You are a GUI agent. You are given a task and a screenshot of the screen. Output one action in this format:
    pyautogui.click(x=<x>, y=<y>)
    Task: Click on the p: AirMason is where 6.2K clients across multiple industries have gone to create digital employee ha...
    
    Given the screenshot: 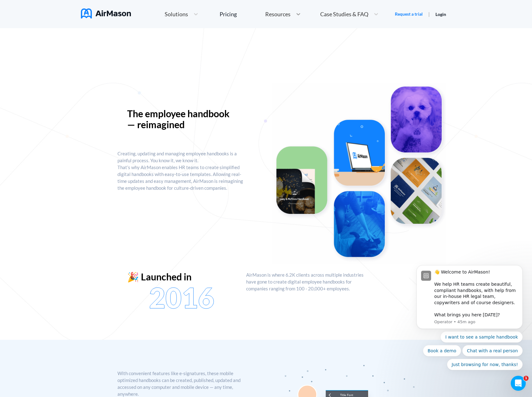 What is the action you would take?
    pyautogui.click(x=306, y=298)
    